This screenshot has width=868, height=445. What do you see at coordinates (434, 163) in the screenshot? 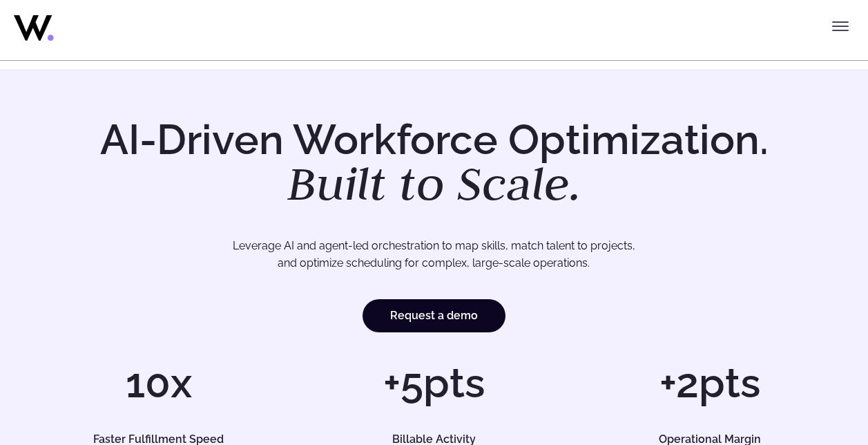
I see `h1: AI-Driven Workforce Optimization.` at bounding box center [434, 163].